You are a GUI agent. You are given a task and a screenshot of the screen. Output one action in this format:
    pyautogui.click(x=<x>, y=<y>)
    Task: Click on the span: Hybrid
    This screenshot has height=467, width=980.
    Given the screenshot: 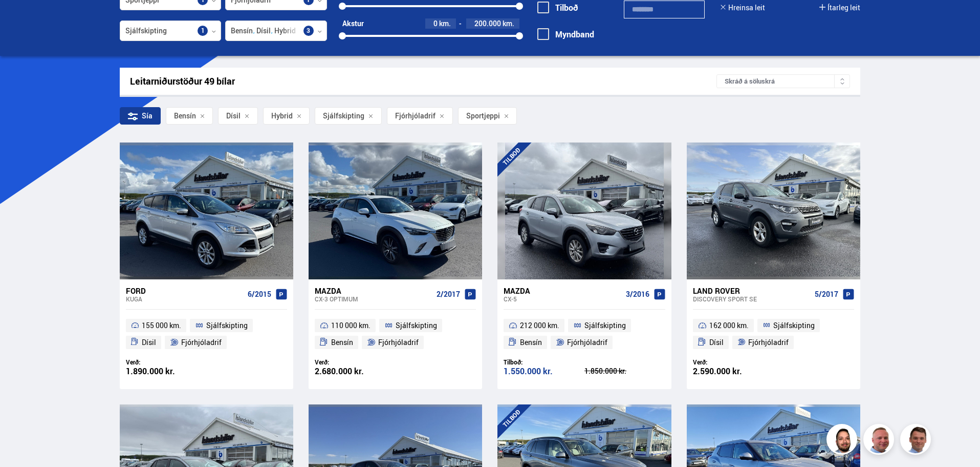 What is the action you would take?
    pyautogui.click(x=283, y=116)
    